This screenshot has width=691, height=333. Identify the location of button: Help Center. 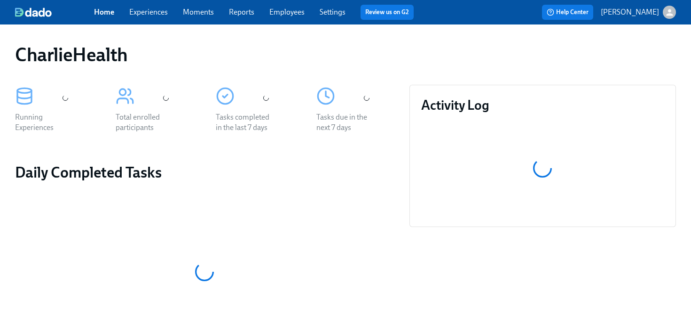
(568, 12).